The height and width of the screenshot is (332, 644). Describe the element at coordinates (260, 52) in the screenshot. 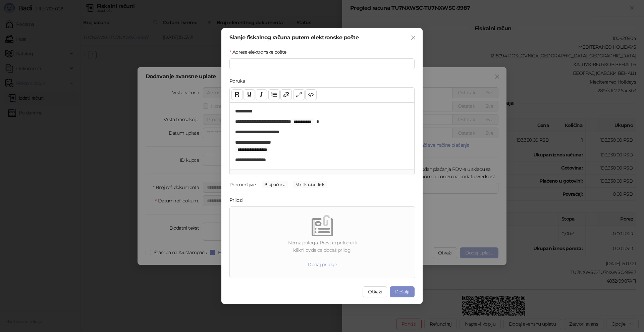

I see `label: Adresa elektronske pošte` at that location.